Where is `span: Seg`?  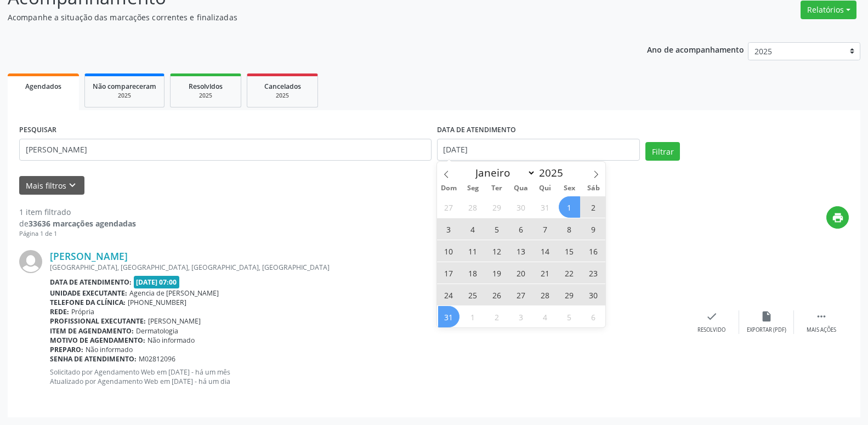
span: Seg is located at coordinates (473, 188).